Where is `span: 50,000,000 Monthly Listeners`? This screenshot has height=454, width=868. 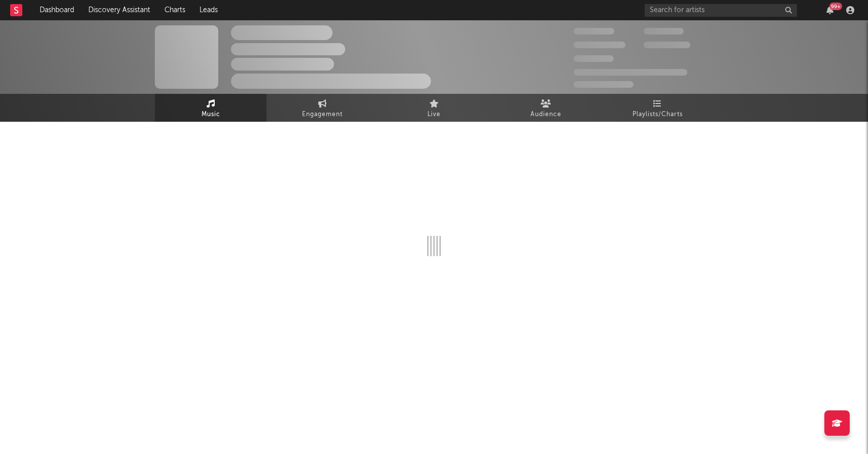
span: 50,000,000 Monthly Listeners is located at coordinates (630, 72).